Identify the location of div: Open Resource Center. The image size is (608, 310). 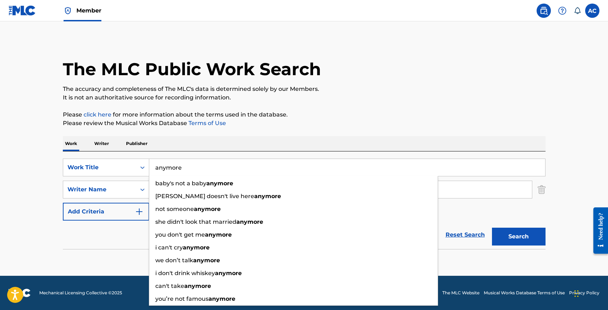
(12, 29).